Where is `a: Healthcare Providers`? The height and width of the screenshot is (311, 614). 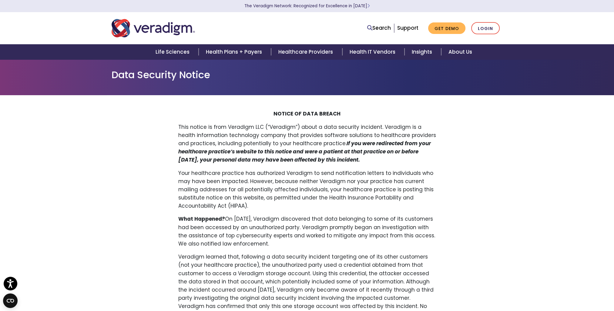
a: Healthcare Providers is located at coordinates (306, 52).